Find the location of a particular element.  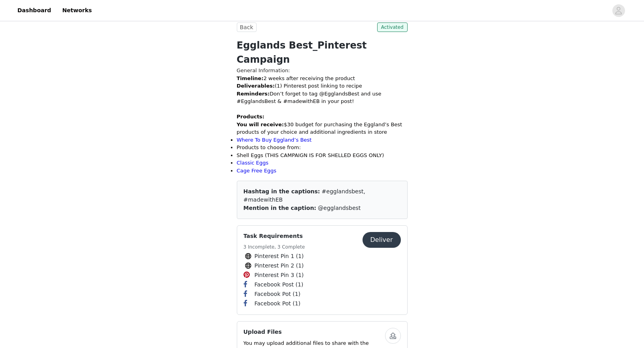

span: Mention in the caption: is located at coordinates (280, 208).